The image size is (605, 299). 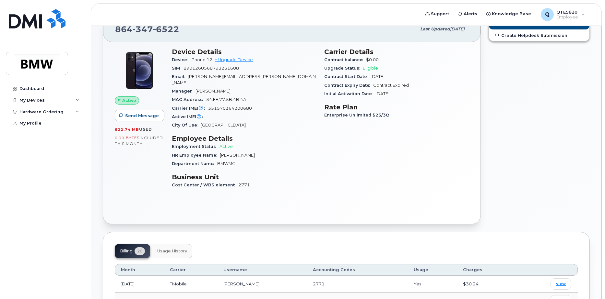 I want to click on button: Send Message, so click(x=139, y=116).